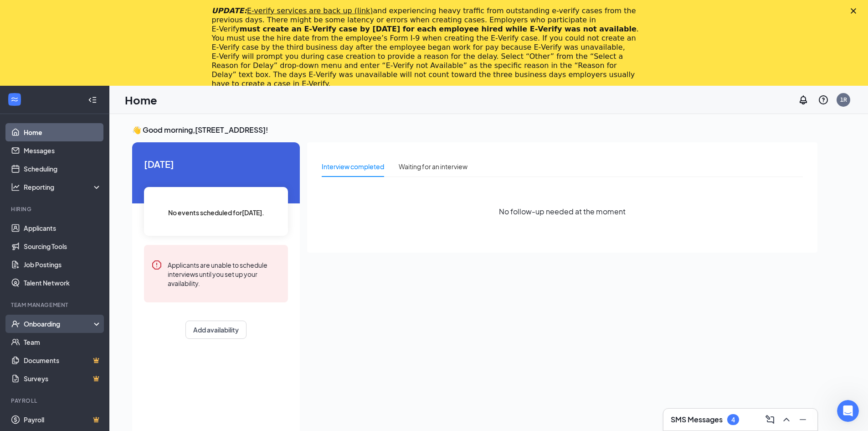  I want to click on svg: Notifications, so click(803, 100).